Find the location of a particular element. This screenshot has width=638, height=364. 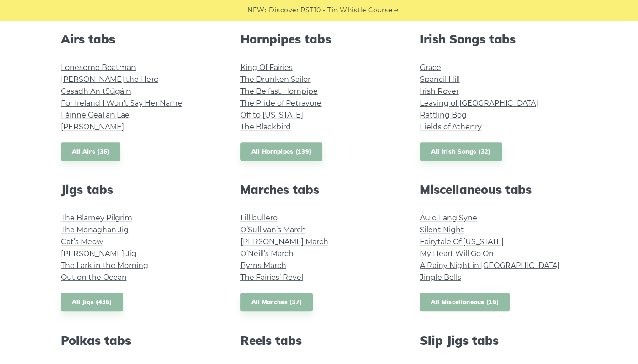

a: Out on the Ocean is located at coordinates (94, 277).